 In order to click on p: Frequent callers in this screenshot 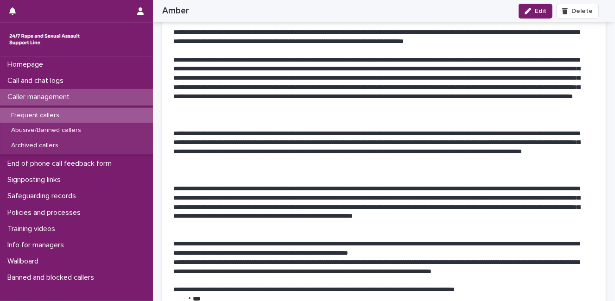, I will do `click(35, 115)`.